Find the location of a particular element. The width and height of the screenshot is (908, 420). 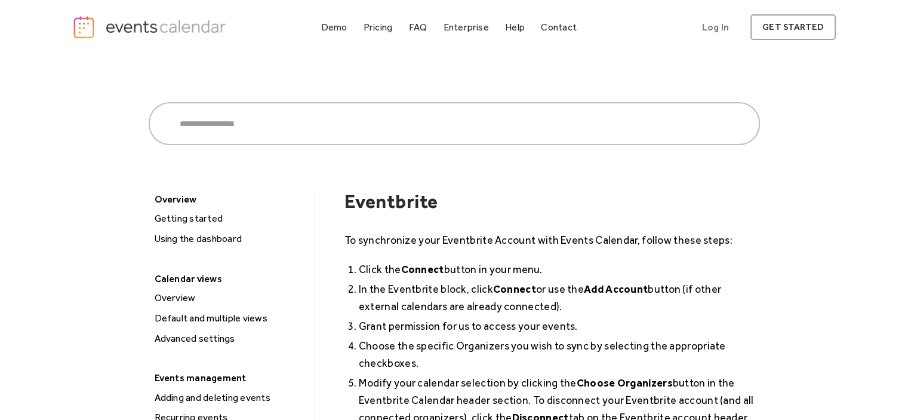

a: Overview is located at coordinates (229, 298).